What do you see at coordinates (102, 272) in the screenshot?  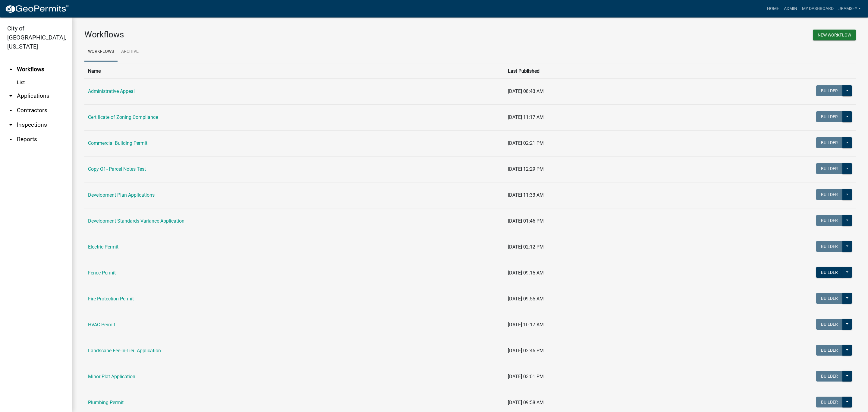 I see `a: Fence Permit` at bounding box center [102, 272].